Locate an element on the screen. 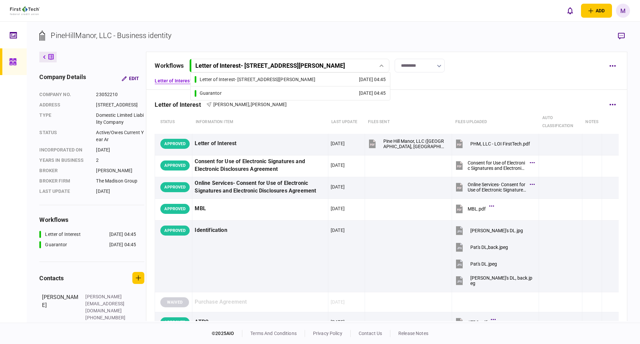 The height and width of the screenshot is (344, 640). div: broker firm is located at coordinates (64, 181).